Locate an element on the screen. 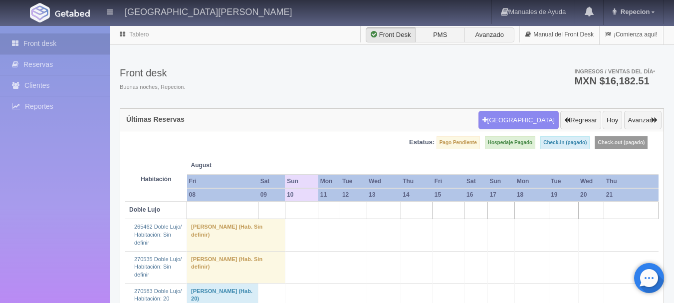  b: Doble Lujo is located at coordinates (145, 209).